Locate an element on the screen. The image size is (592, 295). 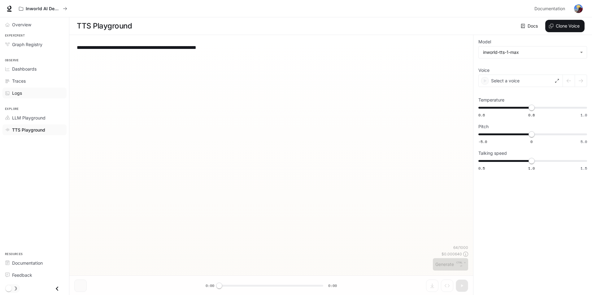
span: 0 is located at coordinates (531, 141).